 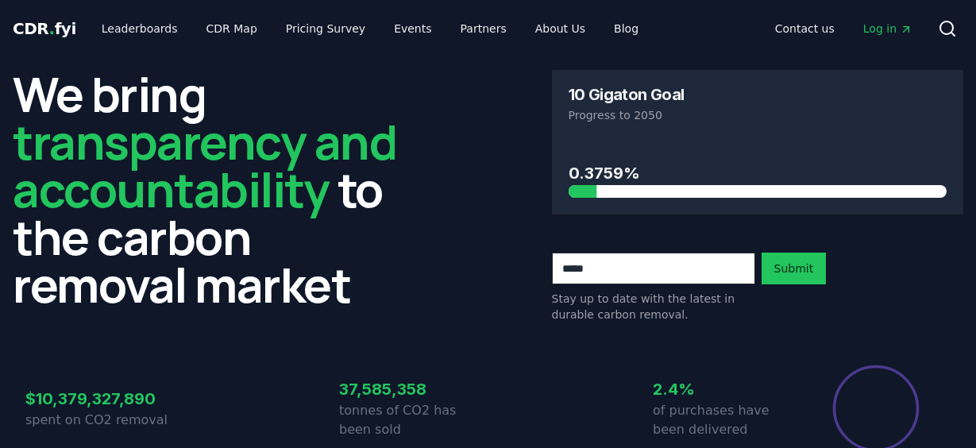 I want to click on p: of purchases have been delivered, so click(x=728, y=420).